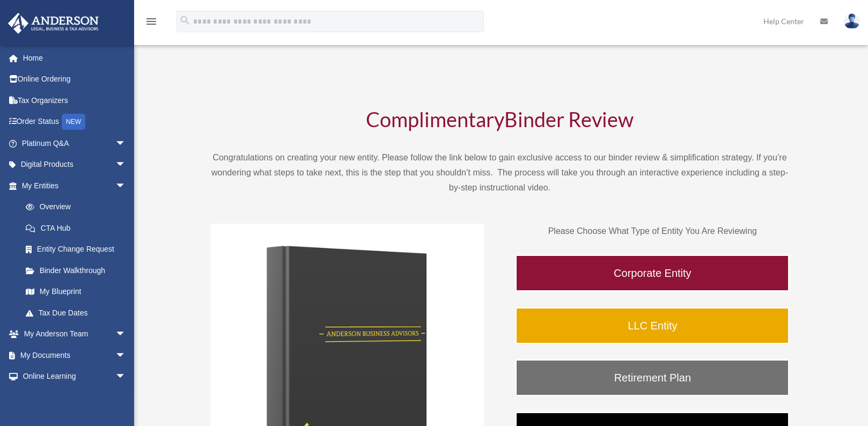 The image size is (868, 426). I want to click on span: Binder Review, so click(569, 119).